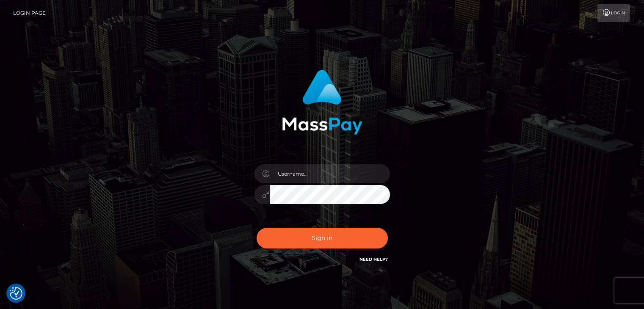  What do you see at coordinates (374, 259) in the screenshot?
I see `a: Need Help?` at bounding box center [374, 259].